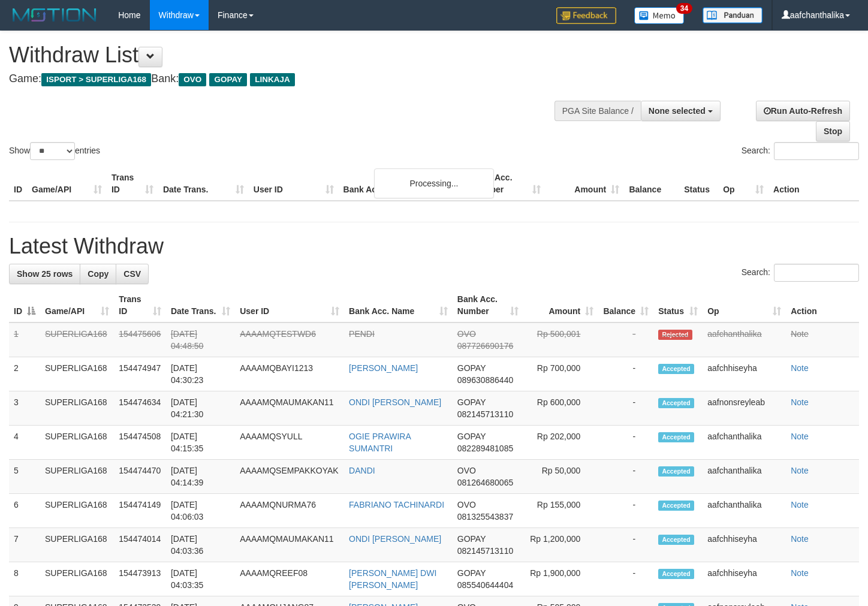 The height and width of the screenshot is (606, 868). What do you see at coordinates (584, 184) in the screenshot?
I see `th: Amount` at bounding box center [584, 184].